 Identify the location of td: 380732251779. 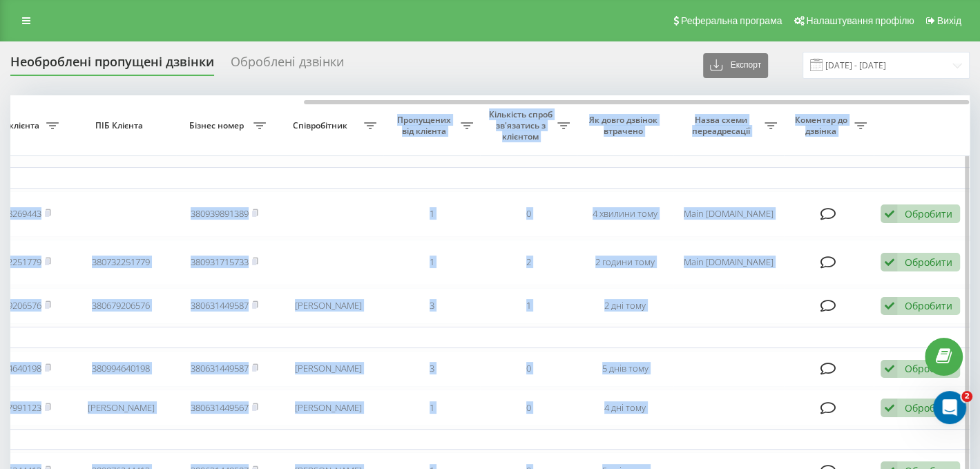
(121, 263).